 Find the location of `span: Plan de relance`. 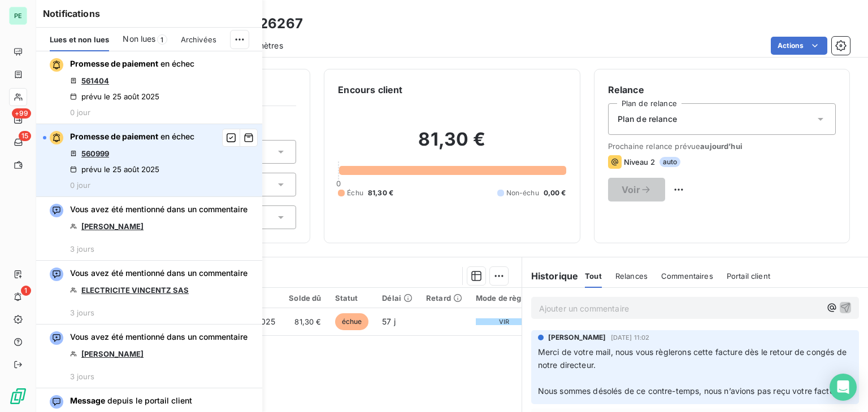

span: Plan de relance is located at coordinates (647, 119).